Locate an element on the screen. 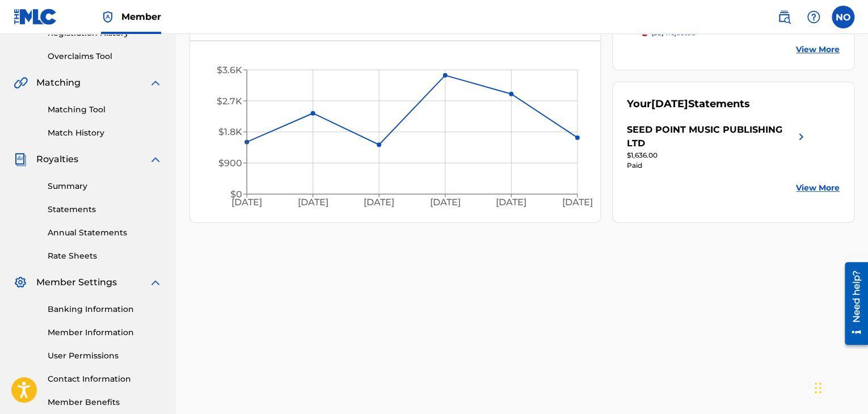  div: Widget συνομιλίας is located at coordinates (839, 387).